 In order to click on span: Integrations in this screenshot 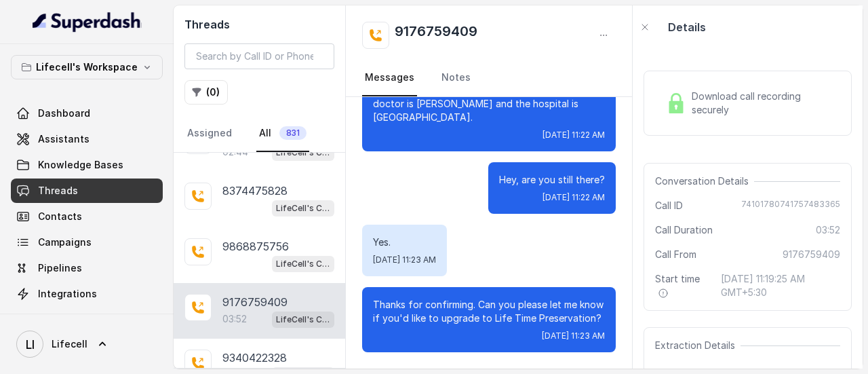, I will do `click(67, 294)`.